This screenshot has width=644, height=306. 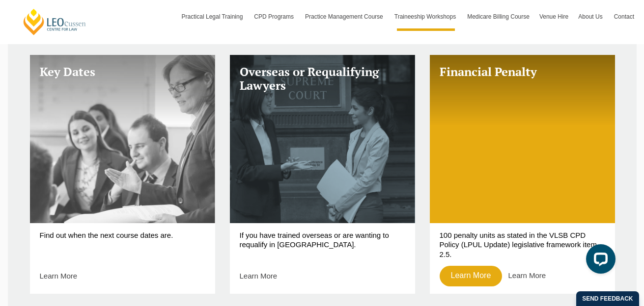 What do you see at coordinates (322, 139) in the screenshot?
I see `a: Overseas or Requalifying Lawyers` at bounding box center [322, 139].